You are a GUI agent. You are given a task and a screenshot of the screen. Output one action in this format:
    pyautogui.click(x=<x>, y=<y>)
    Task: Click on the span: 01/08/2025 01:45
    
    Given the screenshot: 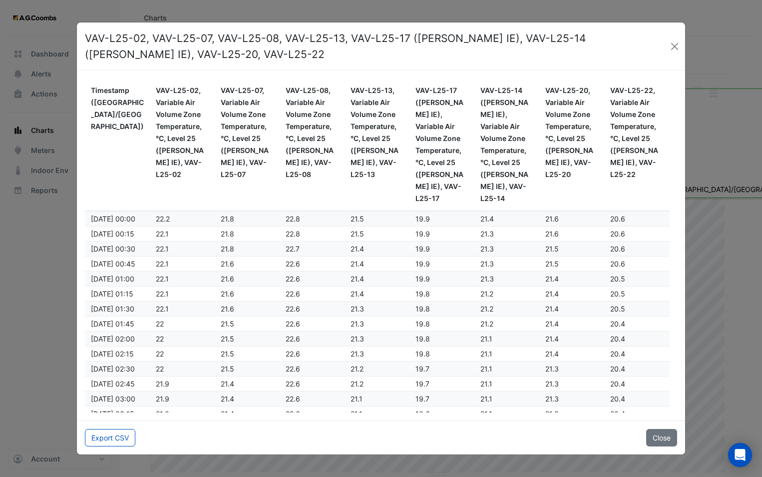 What is the action you would take?
    pyautogui.click(x=112, y=323)
    